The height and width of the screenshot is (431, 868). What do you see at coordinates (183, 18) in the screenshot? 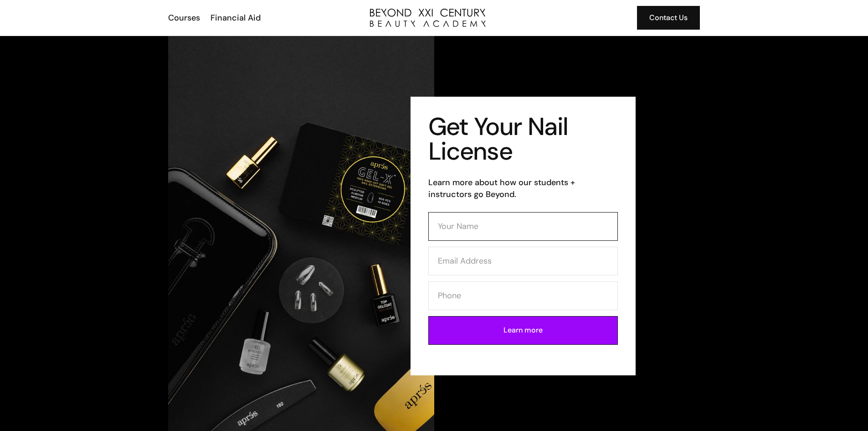
I see `a: Courses` at bounding box center [183, 18].